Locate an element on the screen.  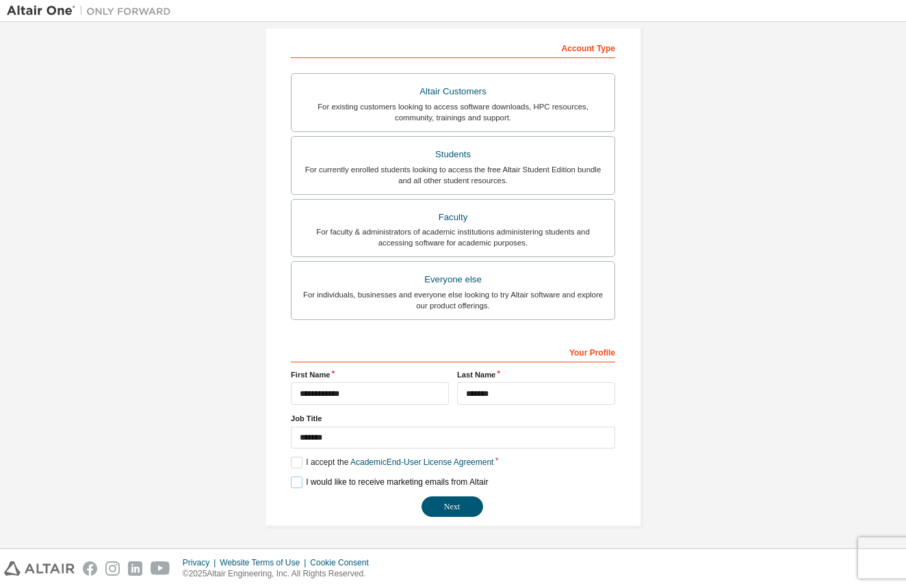
label: I accept the is located at coordinates (392, 462).